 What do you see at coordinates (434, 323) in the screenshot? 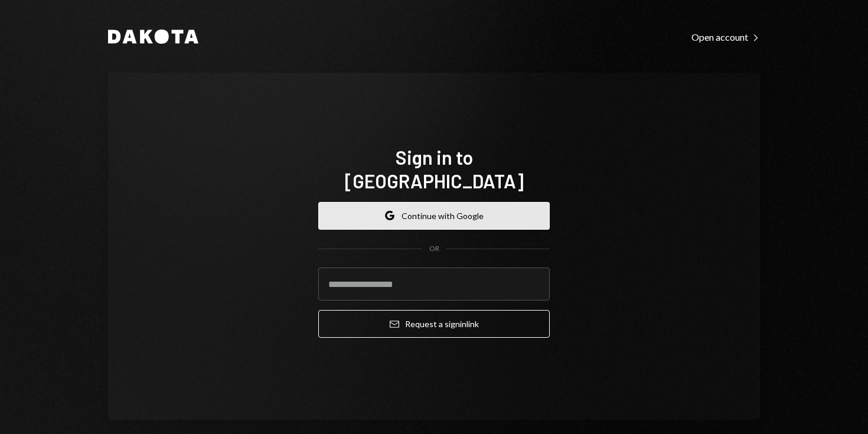
I see `button: Request a signinlink` at bounding box center [434, 323].